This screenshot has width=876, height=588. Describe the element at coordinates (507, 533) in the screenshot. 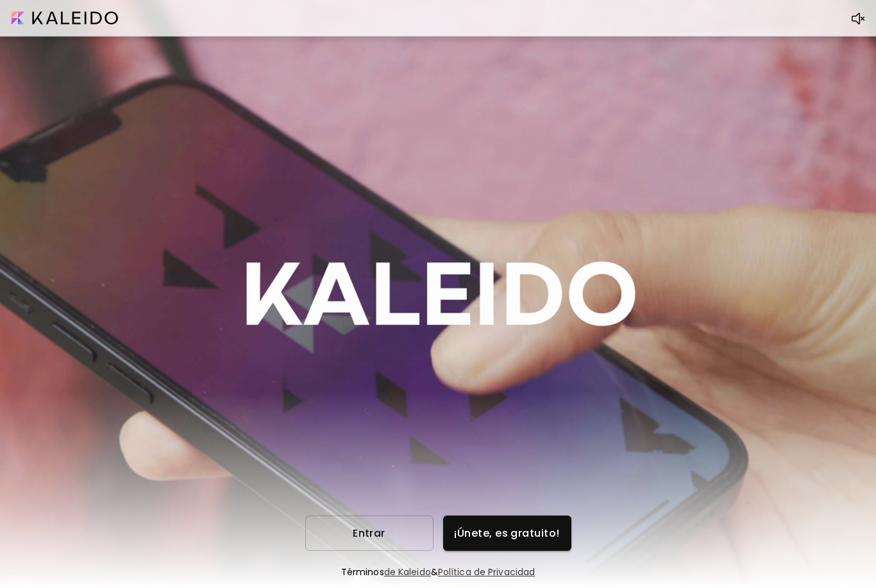

I see `span: ¡Únete, es gratuito!` at that location.